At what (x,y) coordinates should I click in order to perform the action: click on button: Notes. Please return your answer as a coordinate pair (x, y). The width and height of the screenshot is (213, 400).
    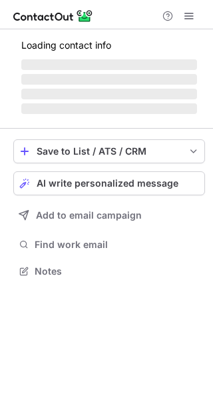
    Looking at the image, I should click on (109, 271).